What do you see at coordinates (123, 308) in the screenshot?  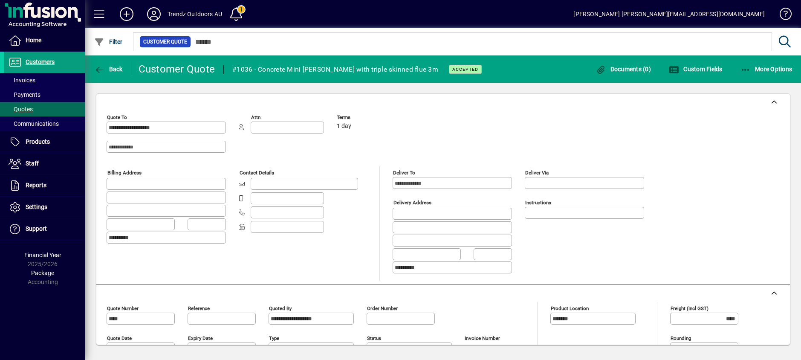 I see `mat-label: Quote number` at bounding box center [123, 308].